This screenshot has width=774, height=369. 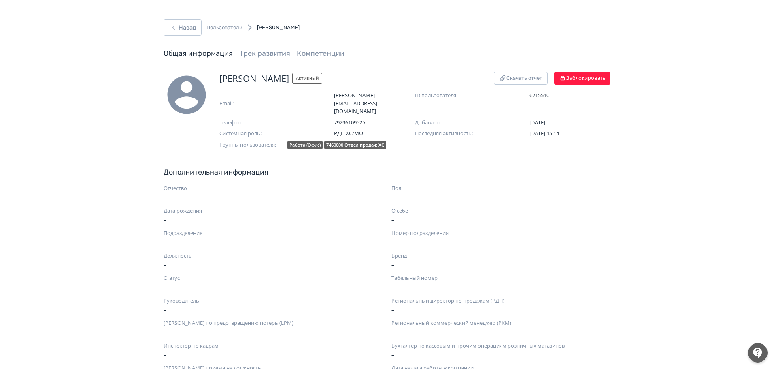 I want to click on div: 7460000 Отдел продаж ХС, so click(x=355, y=145).